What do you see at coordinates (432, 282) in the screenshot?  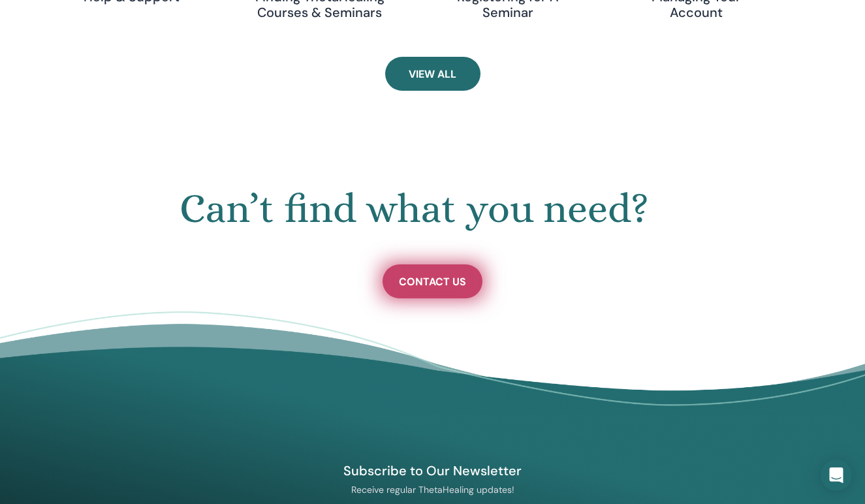 I see `span: Contact Us` at bounding box center [432, 282].